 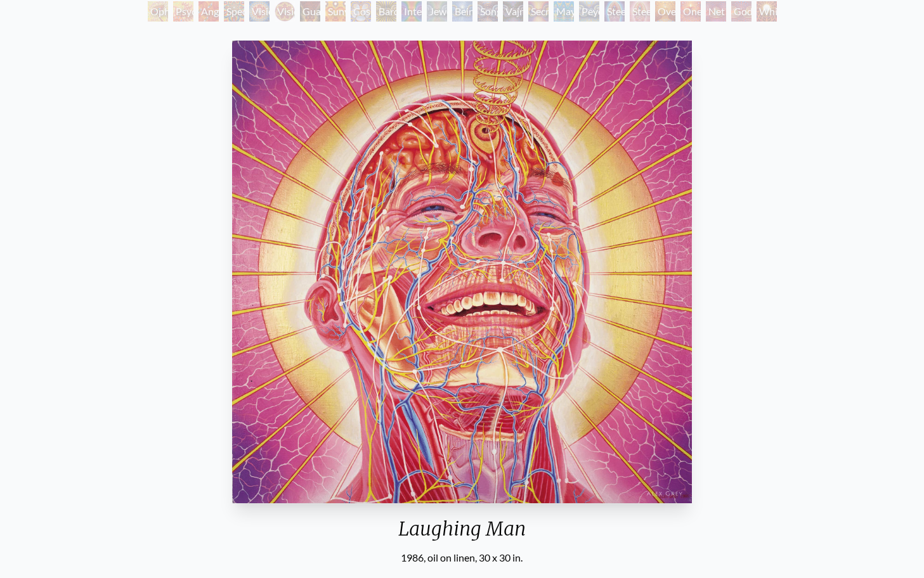 What do you see at coordinates (767, 11) in the screenshot?
I see `div: White Light` at bounding box center [767, 11].